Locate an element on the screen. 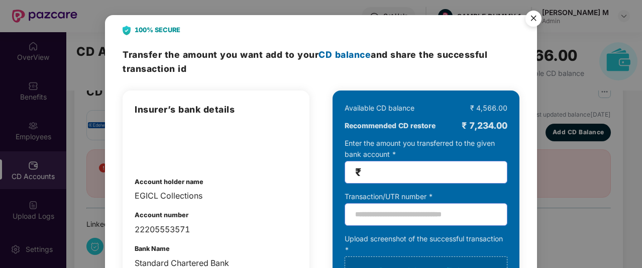 The image size is (642, 268). b: Account holder name is located at coordinates (169, 181).